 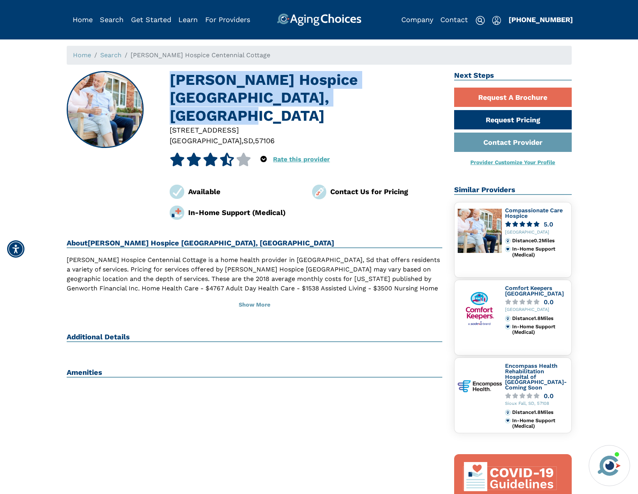 I want to click on div: 0.0, so click(x=549, y=302).